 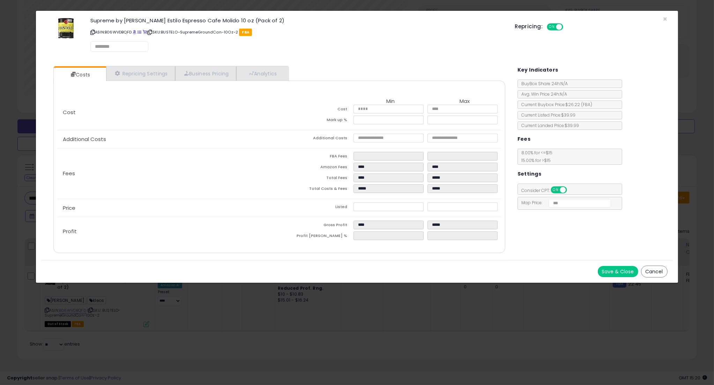 I want to click on th: Max, so click(x=464, y=101).